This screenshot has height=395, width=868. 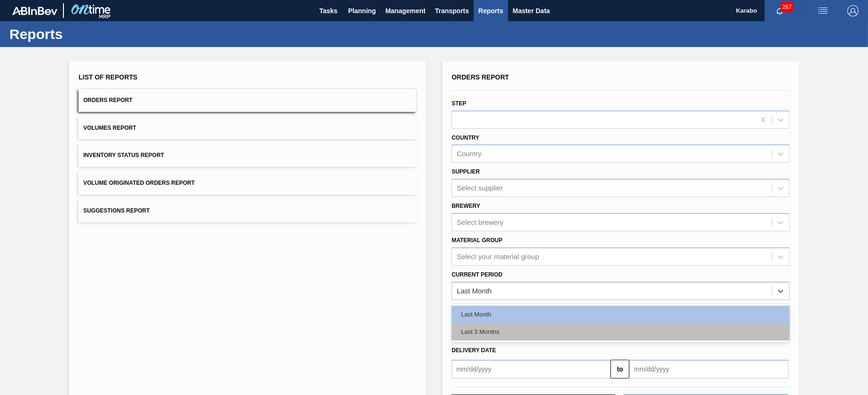 I want to click on span: List of Reports, so click(x=107, y=77).